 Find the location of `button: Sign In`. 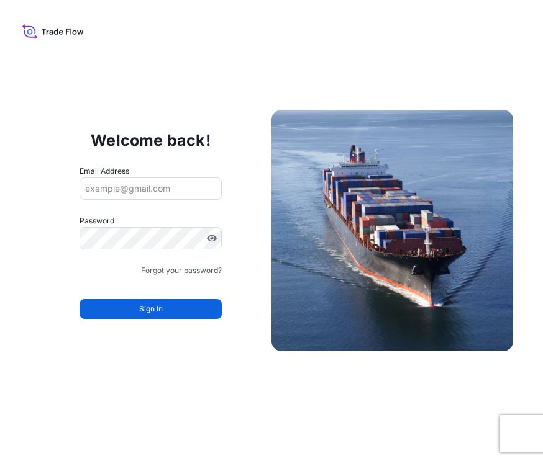

button: Sign In is located at coordinates (150, 309).